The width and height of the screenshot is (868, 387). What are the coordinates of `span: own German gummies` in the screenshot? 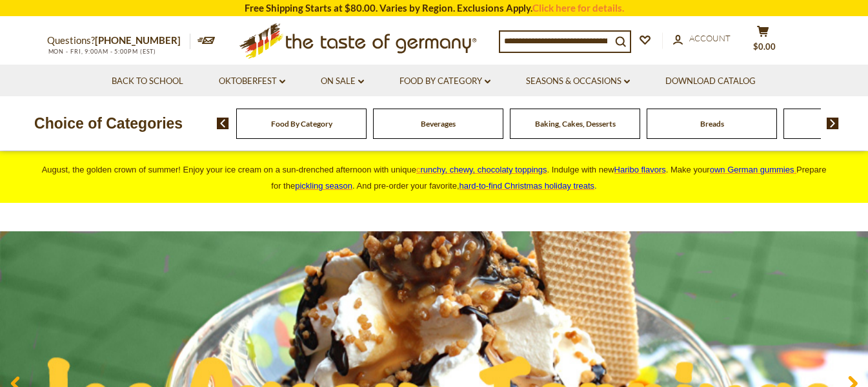 It's located at (751, 169).